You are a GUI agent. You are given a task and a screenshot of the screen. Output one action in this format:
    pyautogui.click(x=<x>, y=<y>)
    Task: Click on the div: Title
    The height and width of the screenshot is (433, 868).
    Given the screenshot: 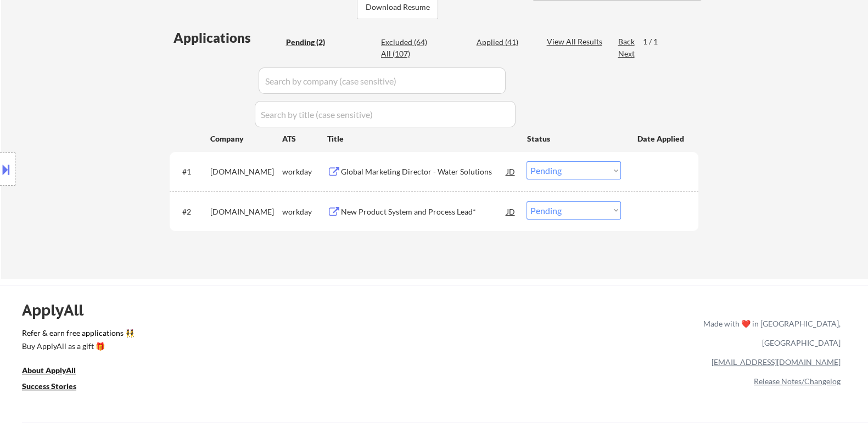 What is the action you would take?
    pyautogui.click(x=421, y=139)
    